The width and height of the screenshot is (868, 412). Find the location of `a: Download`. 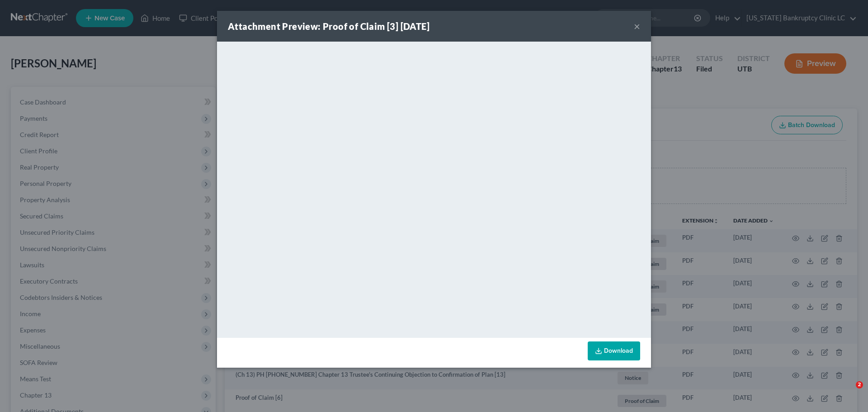

a: Download is located at coordinates (614, 351).